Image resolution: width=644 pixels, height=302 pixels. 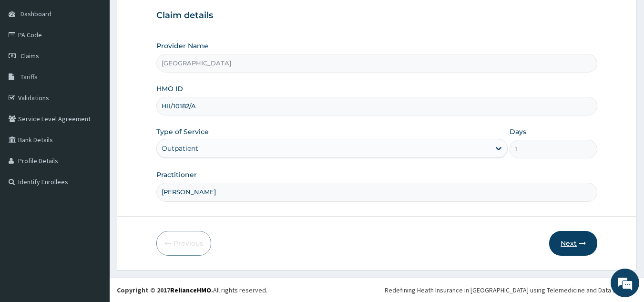 What do you see at coordinates (378, 15) in the screenshot?
I see `h3: Claim details` at bounding box center [378, 15].